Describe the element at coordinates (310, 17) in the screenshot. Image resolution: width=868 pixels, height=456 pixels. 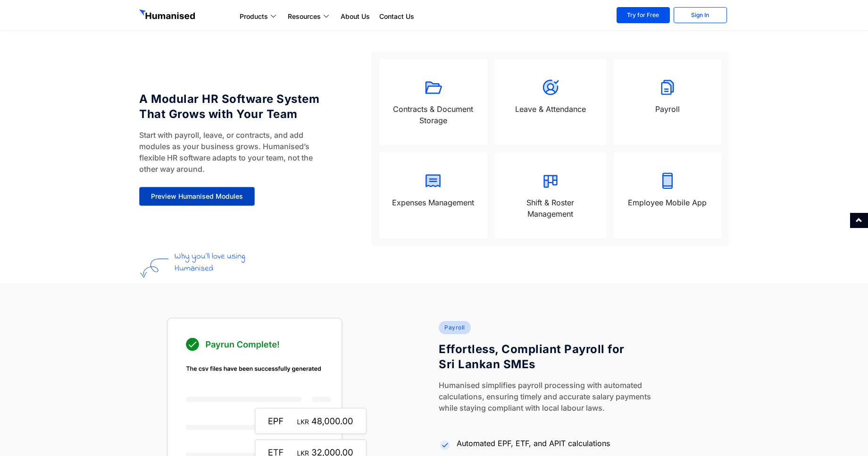
I see `a: Resources` at that location.